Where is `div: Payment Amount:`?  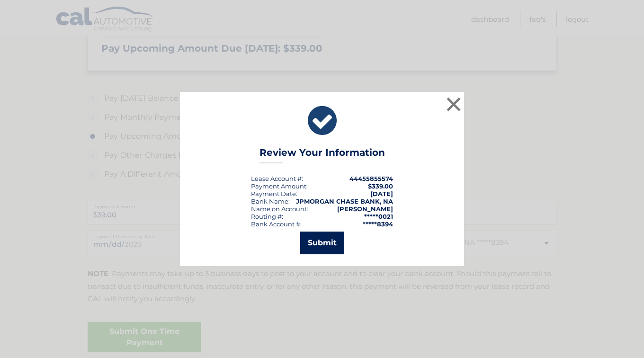 div: Payment Amount: is located at coordinates (280, 186).